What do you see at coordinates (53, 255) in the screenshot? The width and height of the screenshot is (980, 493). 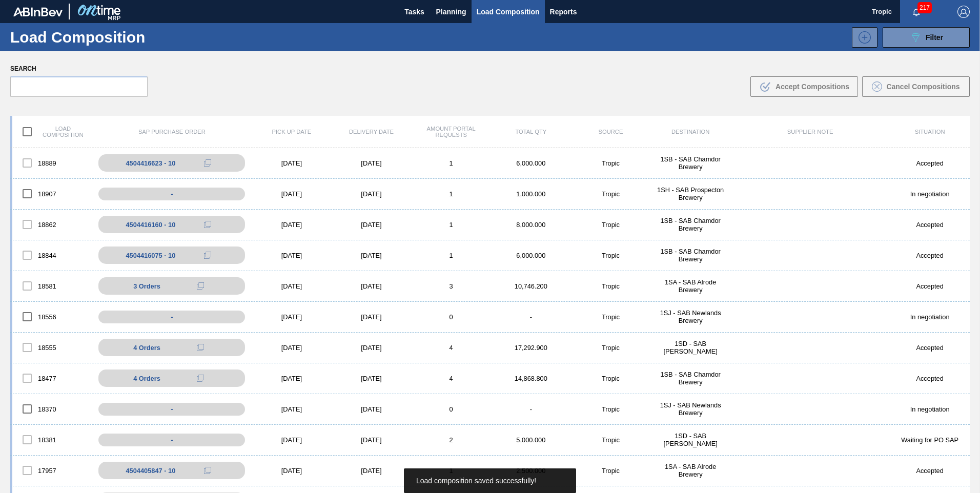 I see `div: 18844` at bounding box center [53, 255].